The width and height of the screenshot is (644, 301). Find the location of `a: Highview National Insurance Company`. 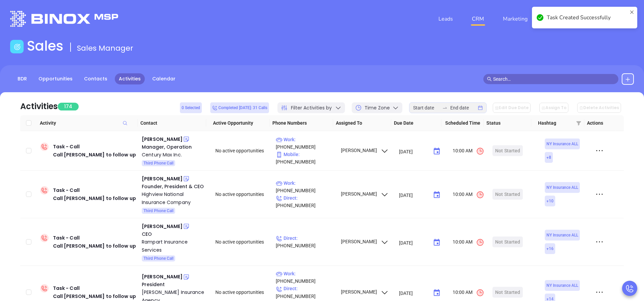

a: Highview National Insurance Company is located at coordinates (174, 198).